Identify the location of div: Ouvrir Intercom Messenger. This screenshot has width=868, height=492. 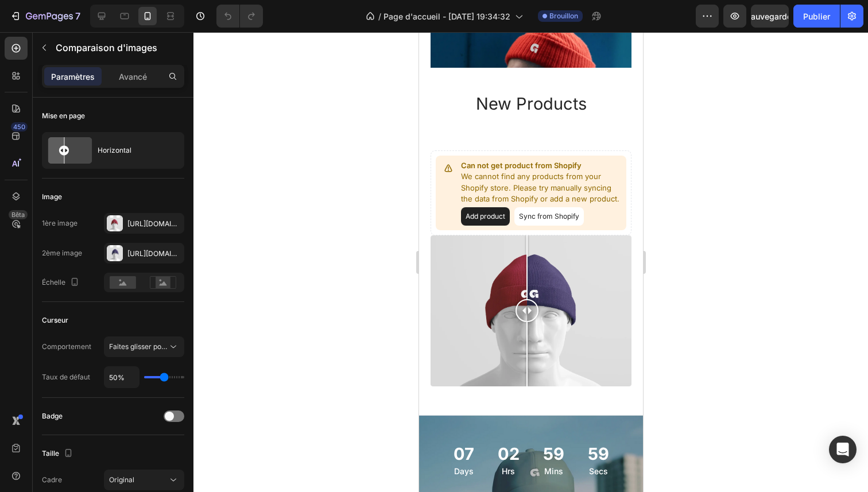
(842, 450).